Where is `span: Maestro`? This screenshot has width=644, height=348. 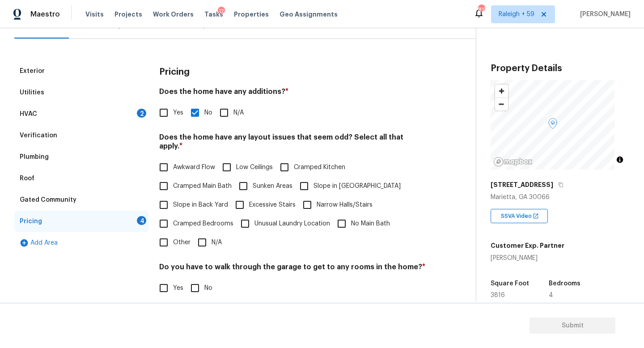
span: Maestro is located at coordinates (45, 14).